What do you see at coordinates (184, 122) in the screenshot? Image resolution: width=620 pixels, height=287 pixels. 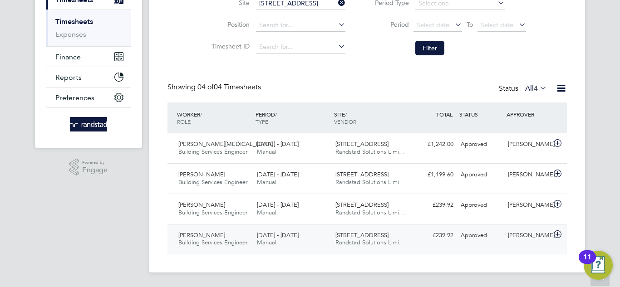 I see `span: ROLE` at bounding box center [184, 122].